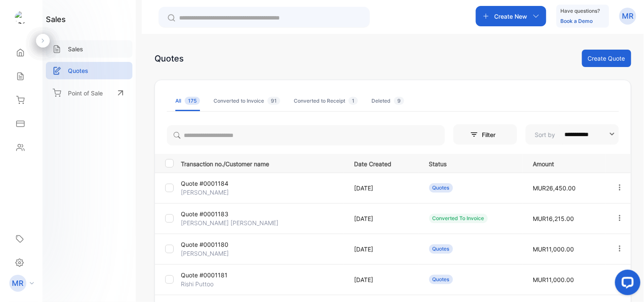 The width and height of the screenshot is (644, 302). What do you see at coordinates (208, 244) in the screenshot?
I see `p: Quote #0001180` at bounding box center [208, 244].